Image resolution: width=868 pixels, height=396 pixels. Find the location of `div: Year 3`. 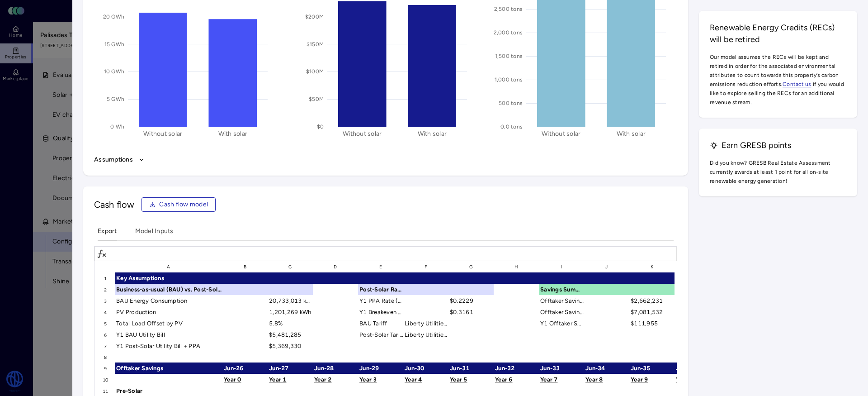

div: Year 3 is located at coordinates (381, 379).